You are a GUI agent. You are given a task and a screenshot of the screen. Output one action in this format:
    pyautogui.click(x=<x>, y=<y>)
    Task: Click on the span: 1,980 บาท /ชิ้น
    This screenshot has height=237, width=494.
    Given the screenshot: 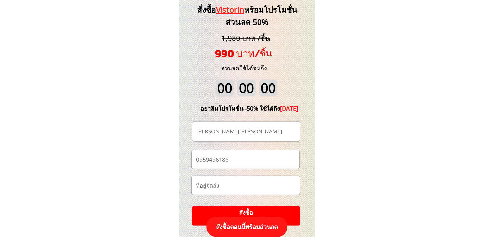 What is the action you would take?
    pyautogui.click(x=246, y=38)
    